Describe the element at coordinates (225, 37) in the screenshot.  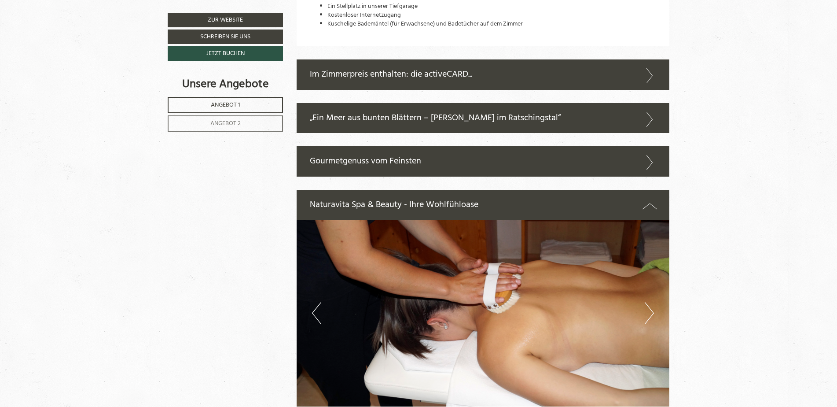
I see `a: Schreiben Sie uns` at that location.